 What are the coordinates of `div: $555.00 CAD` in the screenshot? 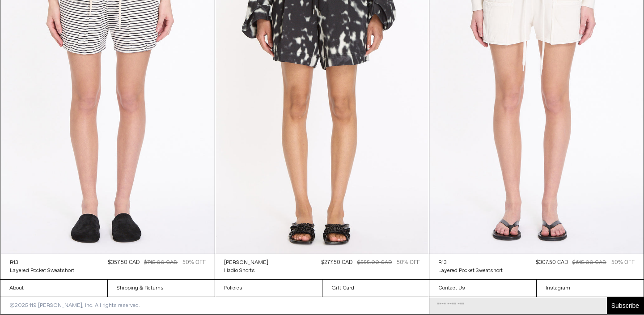 It's located at (375, 263).